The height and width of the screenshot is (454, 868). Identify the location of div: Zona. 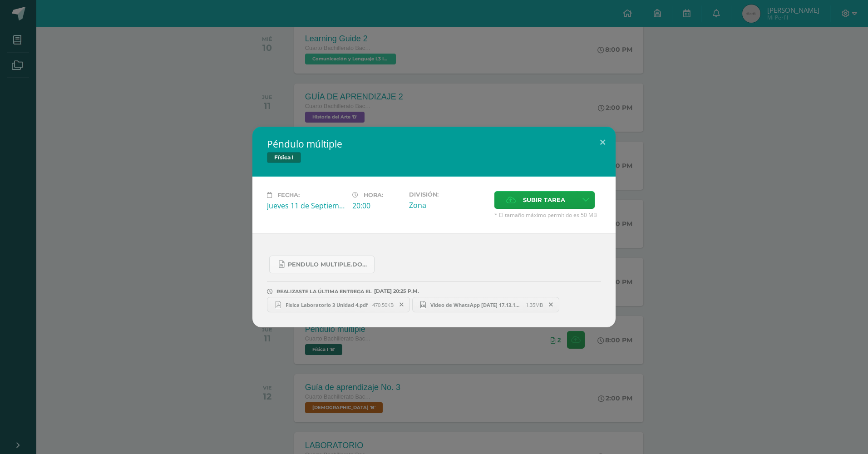
(448, 205).